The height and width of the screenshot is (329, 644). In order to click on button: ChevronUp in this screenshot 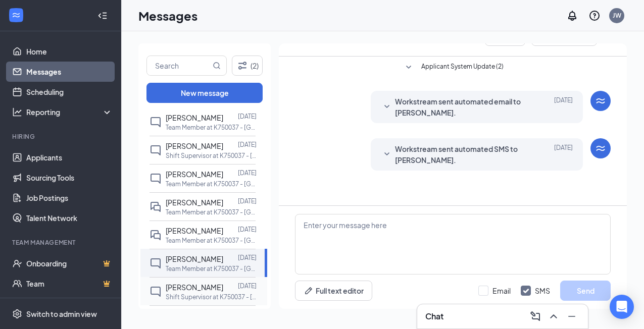, I will do `click(554, 317)`.